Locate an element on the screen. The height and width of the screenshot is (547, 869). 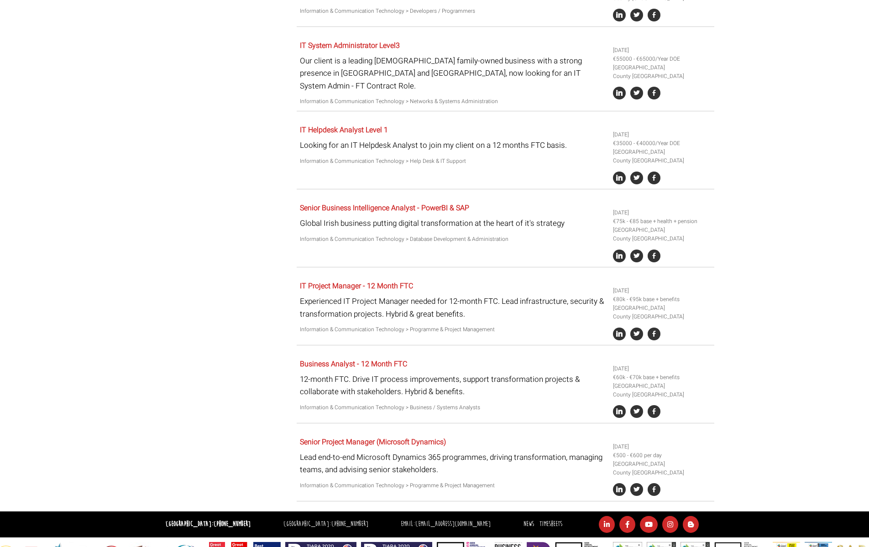
a: IT System Administrator Level3 is located at coordinates (350, 46).